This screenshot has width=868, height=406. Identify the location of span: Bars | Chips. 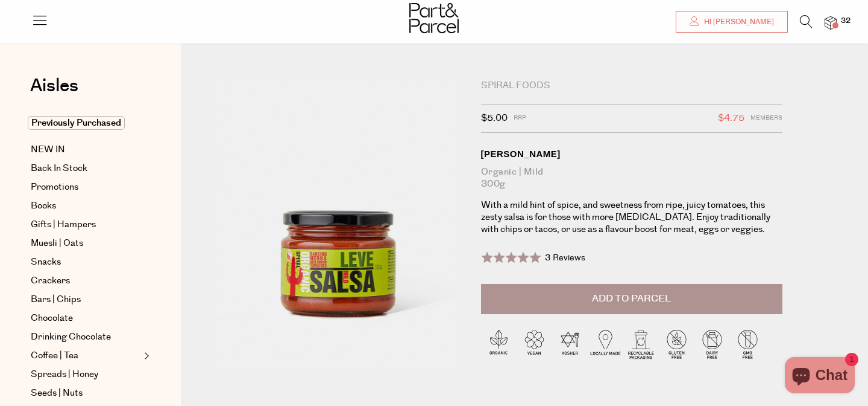
(56, 299).